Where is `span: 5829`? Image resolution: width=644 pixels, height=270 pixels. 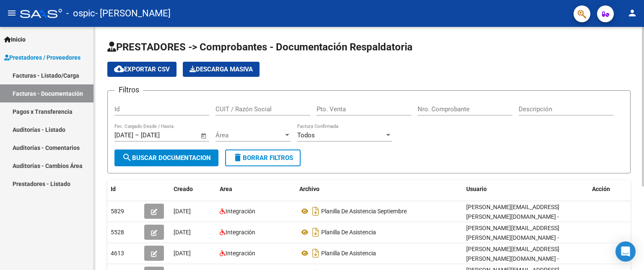 span: 5829 is located at coordinates (117, 211).